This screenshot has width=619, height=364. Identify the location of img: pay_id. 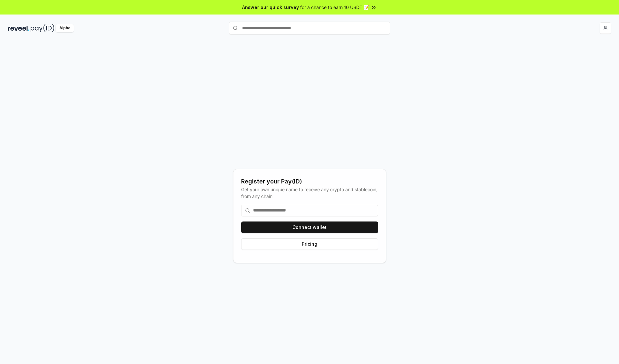
(42, 28).